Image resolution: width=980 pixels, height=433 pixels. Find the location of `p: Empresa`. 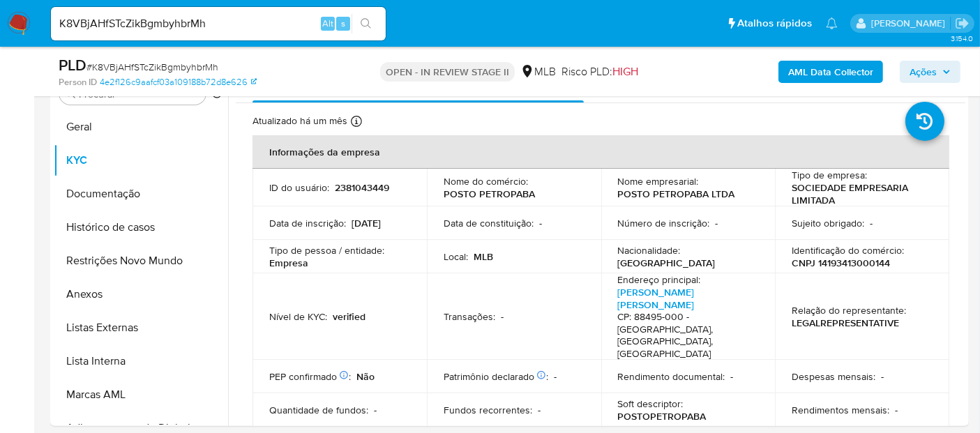

p: Empresa is located at coordinates (289, 263).